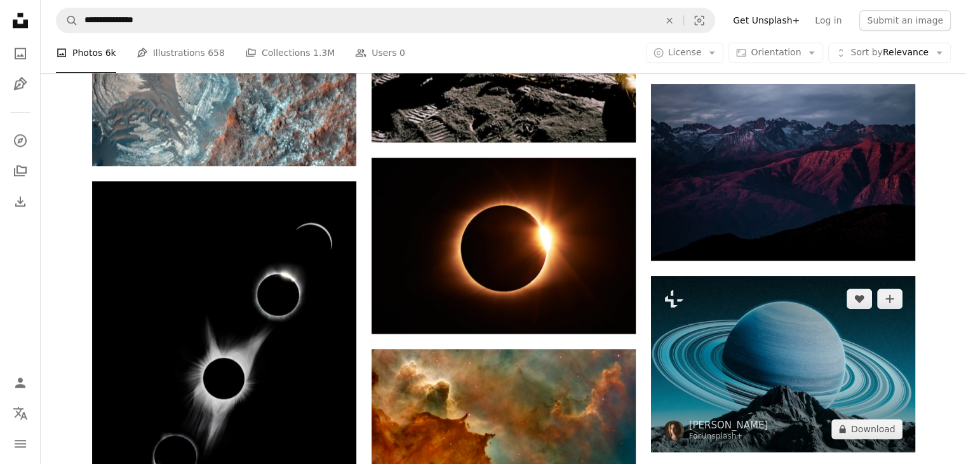  Describe the element at coordinates (783, 172) in the screenshot. I see `a: aerial photo of brown moutains` at that location.